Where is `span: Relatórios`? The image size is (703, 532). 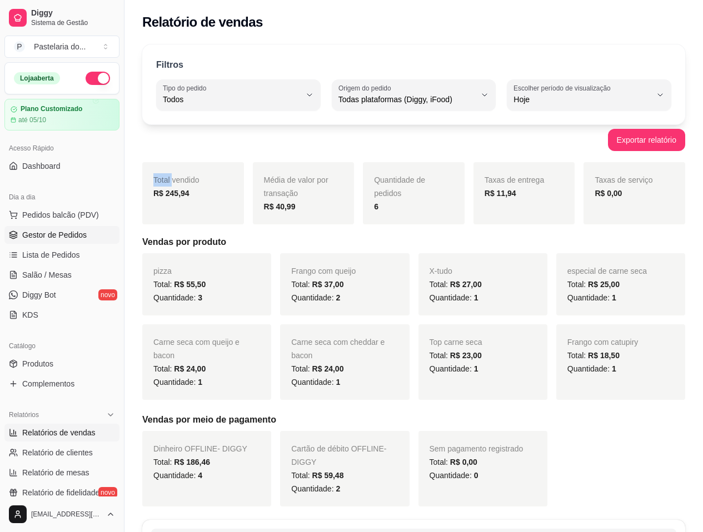 span: Relatórios is located at coordinates (24, 415).